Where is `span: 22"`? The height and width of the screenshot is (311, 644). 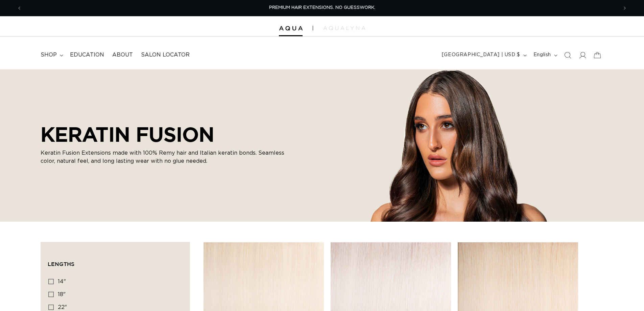 span: 22" is located at coordinates (62, 307).